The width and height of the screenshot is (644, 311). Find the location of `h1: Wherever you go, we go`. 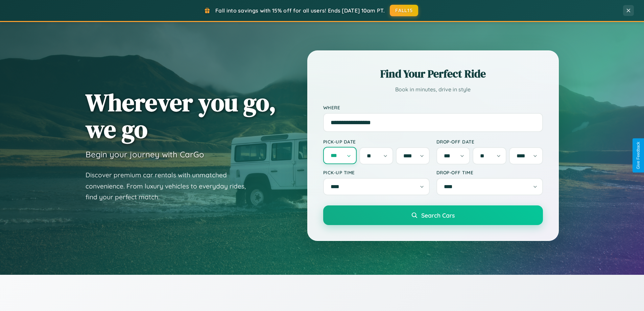

h1: Wherever you go, we go is located at coordinates (181, 116).